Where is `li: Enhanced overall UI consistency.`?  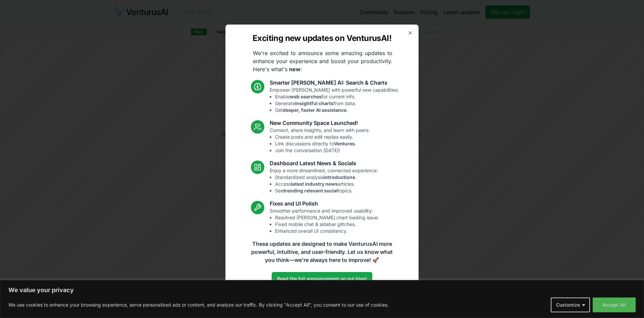 li: Enhanced overall UI consistency. is located at coordinates (327, 231).